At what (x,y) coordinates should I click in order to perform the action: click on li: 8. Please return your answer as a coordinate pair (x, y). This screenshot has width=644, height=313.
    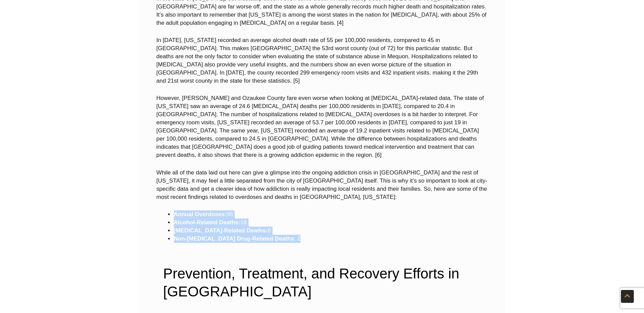
    Looking at the image, I should click on (331, 231).